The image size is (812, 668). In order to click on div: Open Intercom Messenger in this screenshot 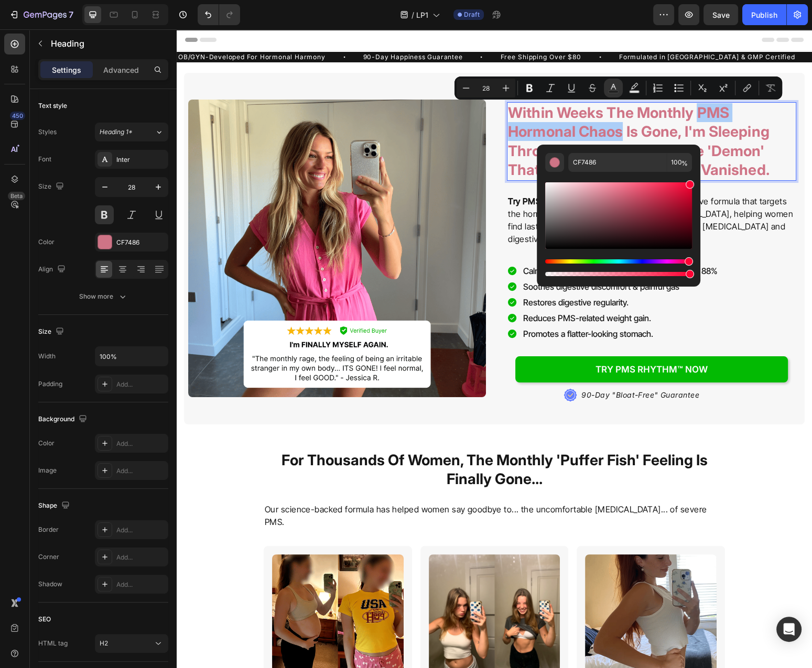, I will do `click(788, 629)`.